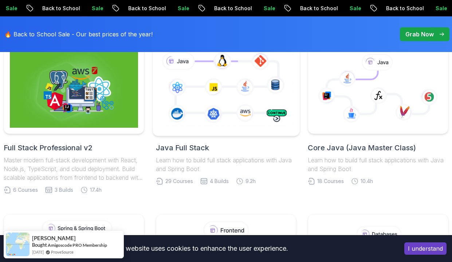 The image size is (452, 262). What do you see at coordinates (74, 169) in the screenshot?
I see `p: Master modern full-stack development with React, Node.js, TypeScript, and cloud deployment. Build...` at bounding box center [74, 169].